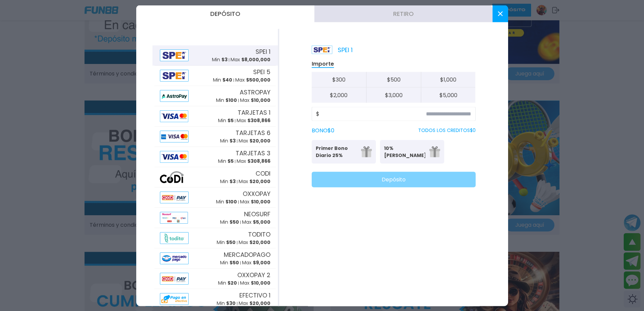  What do you see at coordinates (253, 153) in the screenshot?
I see `span: TARJETAS 3` at bounding box center [253, 153].